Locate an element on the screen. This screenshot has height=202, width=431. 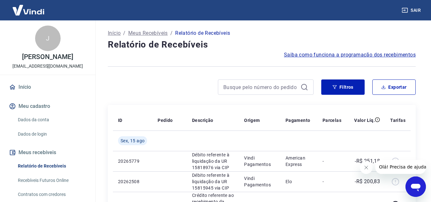
p: -R$ 200,83 is located at coordinates (367, 181).